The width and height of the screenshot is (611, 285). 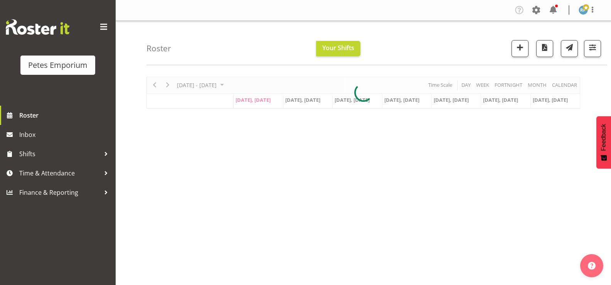 What do you see at coordinates (338, 48) in the screenshot?
I see `span: Your Shifts` at bounding box center [338, 48].